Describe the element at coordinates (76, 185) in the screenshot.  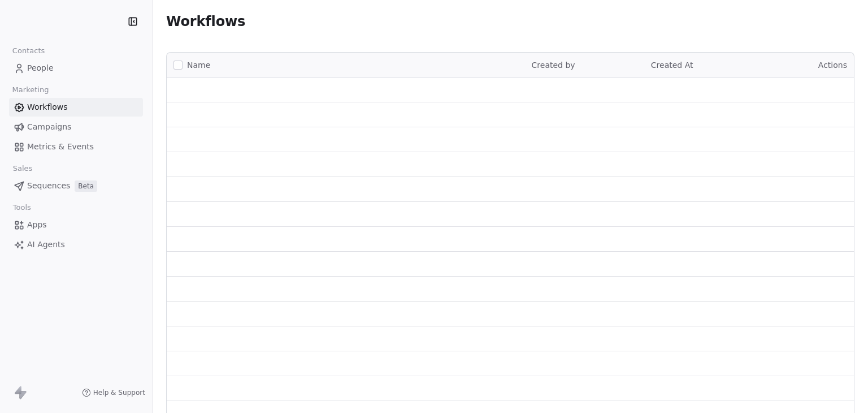
I see `a: SequencesBeta` at that location.